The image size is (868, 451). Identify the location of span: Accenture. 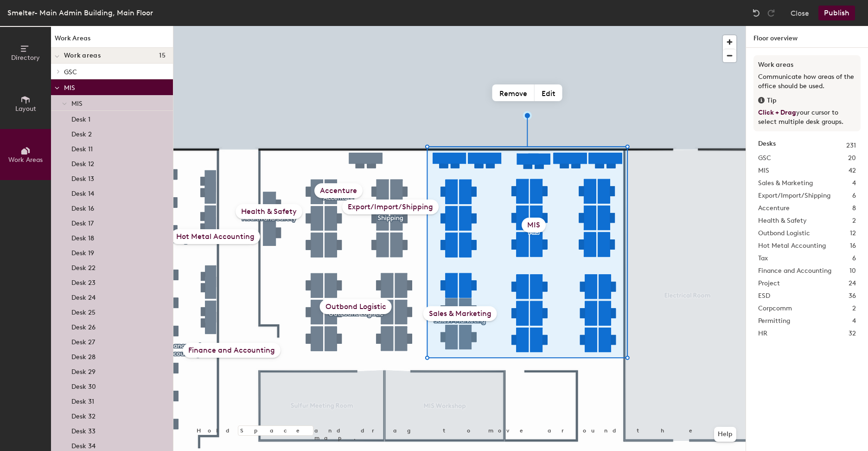
(774, 209).